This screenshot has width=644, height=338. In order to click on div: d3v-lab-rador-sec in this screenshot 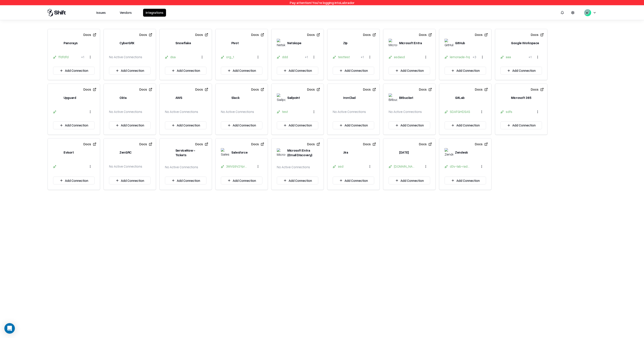, I will do `click(460, 166)`.